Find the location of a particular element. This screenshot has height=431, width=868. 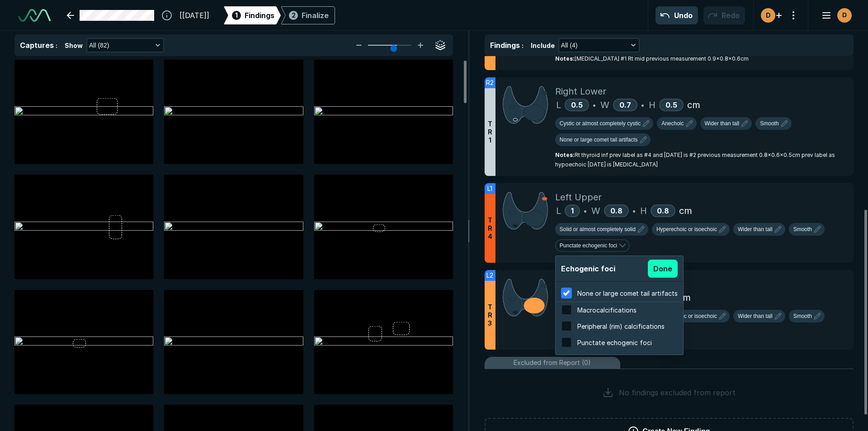

li: L1TR4Left UpperL1•W0.8•H0.8cm is located at coordinates (669, 223).